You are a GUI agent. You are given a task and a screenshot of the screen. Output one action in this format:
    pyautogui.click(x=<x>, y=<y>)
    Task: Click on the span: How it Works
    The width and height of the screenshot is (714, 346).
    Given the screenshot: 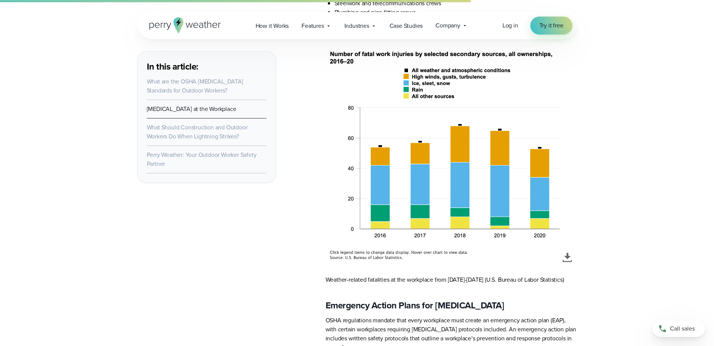 What is the action you would take?
    pyautogui.click(x=272, y=26)
    